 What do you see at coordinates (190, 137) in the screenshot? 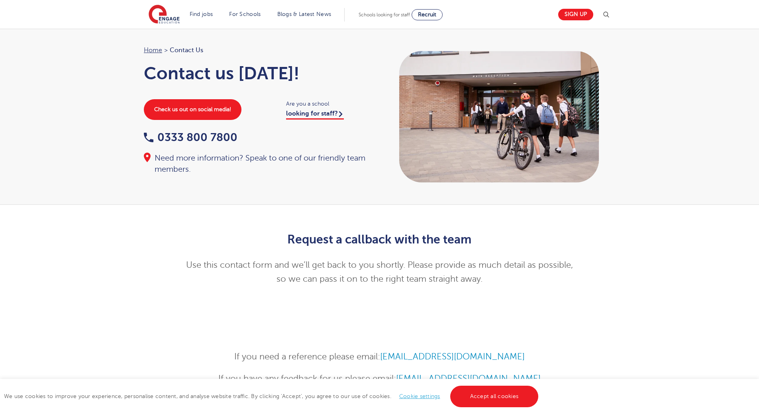
I see `a: 0333 800 7800` at bounding box center [190, 137].